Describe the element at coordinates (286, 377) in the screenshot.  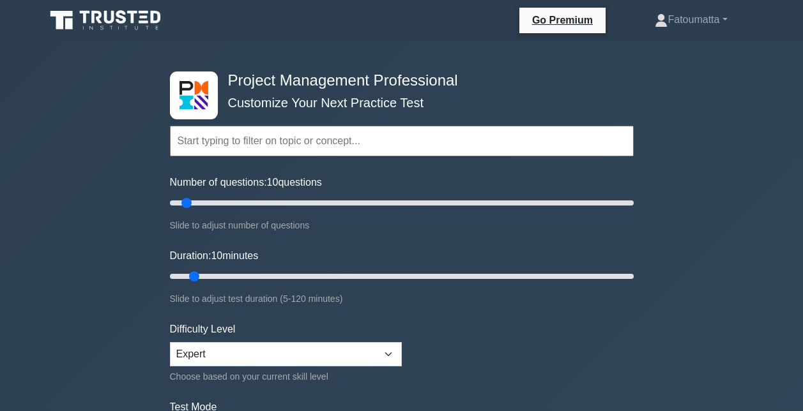
I see `div: Choose based on your current skill level` at that location.